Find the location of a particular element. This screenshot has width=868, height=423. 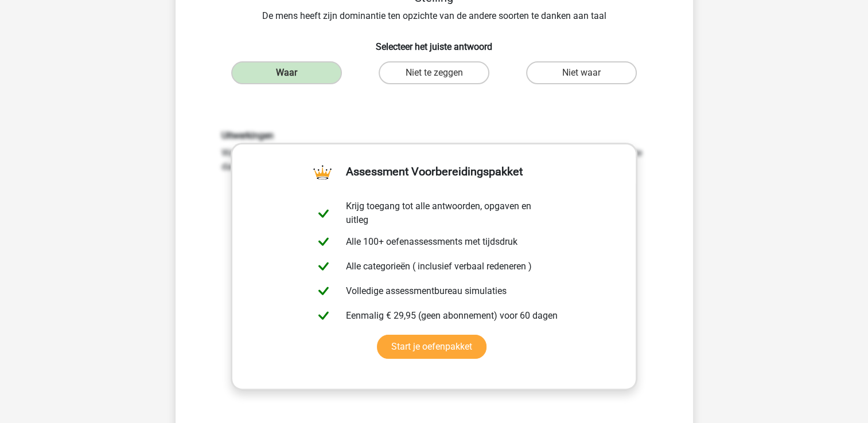

h6: Uitwerkingen is located at coordinates (434, 135).